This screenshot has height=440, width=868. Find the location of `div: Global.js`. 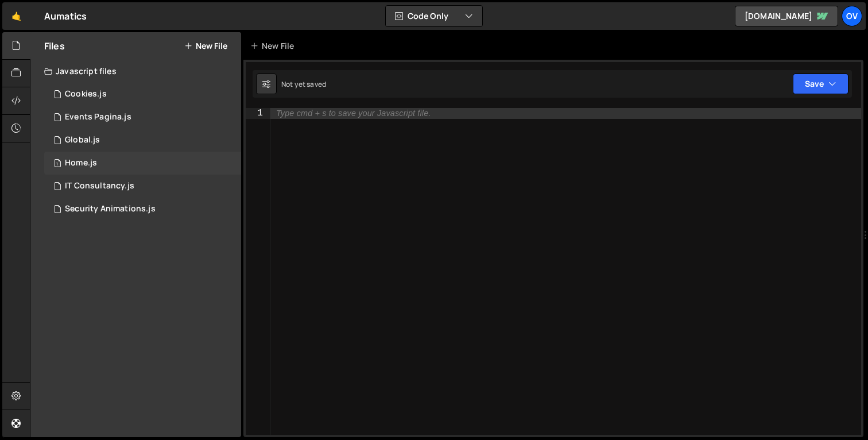

div: Global.js is located at coordinates (82, 140).